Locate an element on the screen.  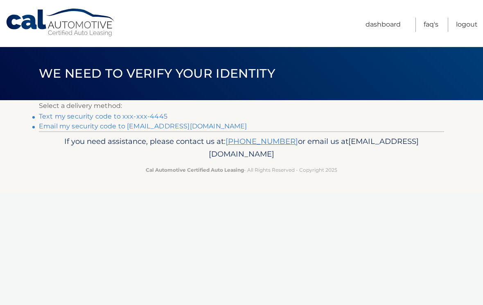
a: Text my security code to xxx-xxx-4445 is located at coordinates (103, 116).